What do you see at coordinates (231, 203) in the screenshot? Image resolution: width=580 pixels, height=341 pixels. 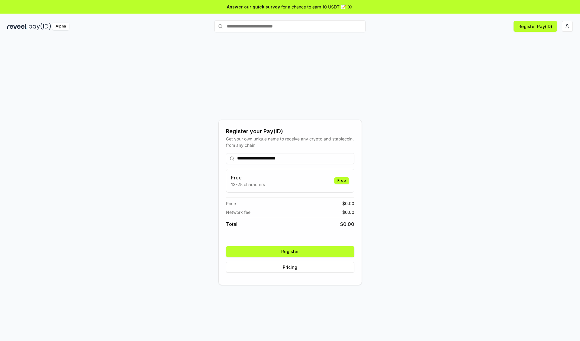 I see `span: Price` at bounding box center [231, 203].